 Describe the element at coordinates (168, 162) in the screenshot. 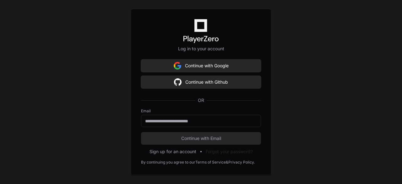

I see `div: By continuing you agree to our` at that location.